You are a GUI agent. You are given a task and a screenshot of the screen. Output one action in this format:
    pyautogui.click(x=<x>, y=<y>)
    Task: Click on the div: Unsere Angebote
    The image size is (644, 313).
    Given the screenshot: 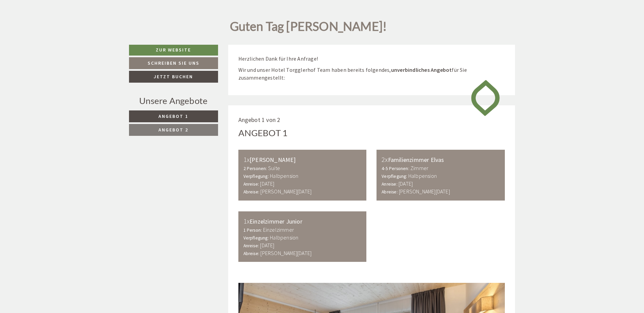 What is the action you would take?
    pyautogui.click(x=174, y=101)
    